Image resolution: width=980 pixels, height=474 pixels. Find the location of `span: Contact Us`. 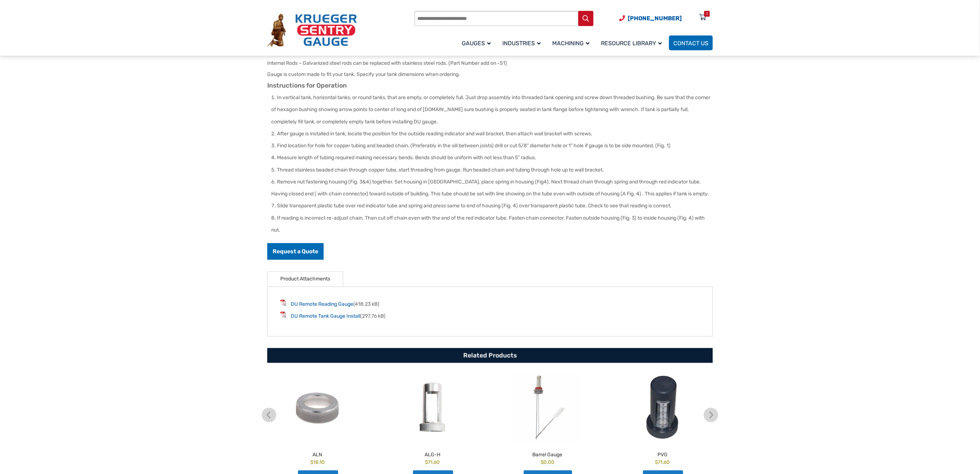

span: Contact Us is located at coordinates (691, 43).